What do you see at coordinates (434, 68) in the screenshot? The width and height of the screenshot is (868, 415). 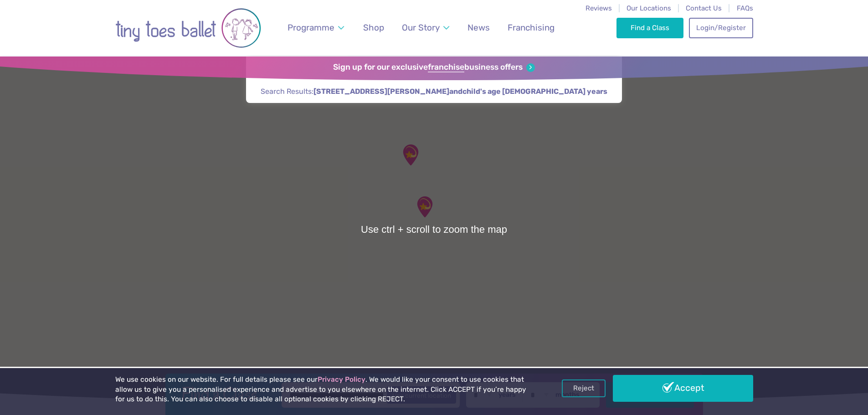 I see `a: Sign up for our exclusivefranchisebusiness offers` at bounding box center [434, 68].